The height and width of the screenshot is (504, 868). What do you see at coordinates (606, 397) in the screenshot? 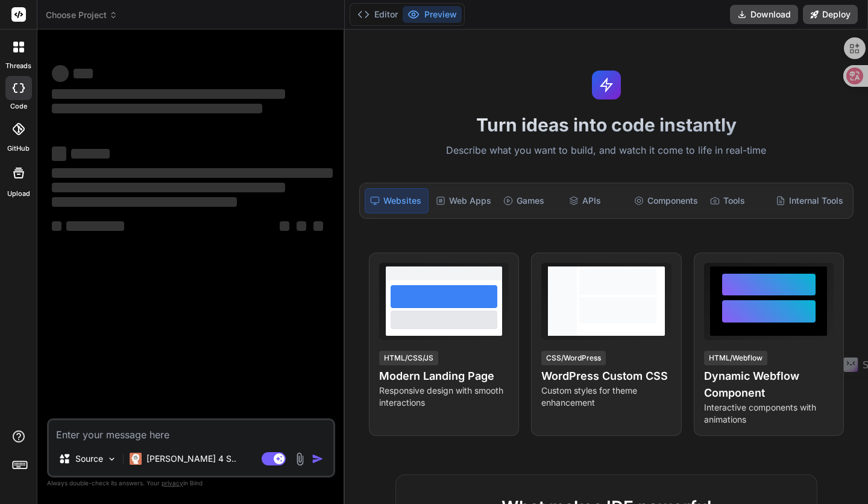
I see `p: Custom styles for theme enhancement` at bounding box center [606, 397].